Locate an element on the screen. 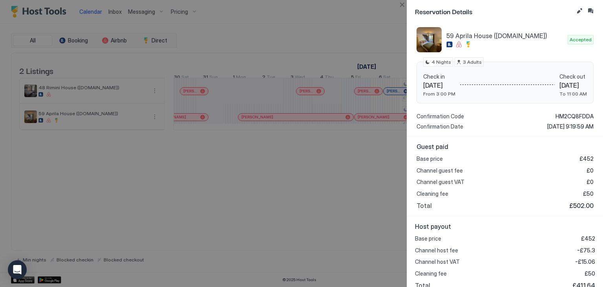 The width and height of the screenshot is (603, 287). button: Inbox is located at coordinates (591, 11).